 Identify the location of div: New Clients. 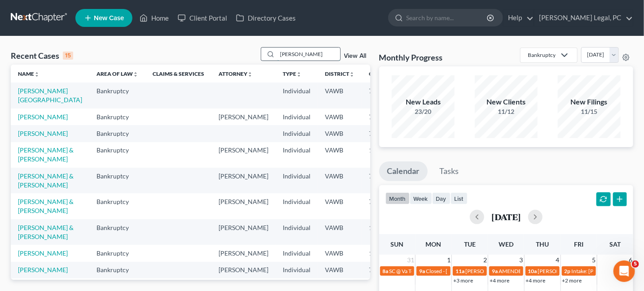
(506, 102).